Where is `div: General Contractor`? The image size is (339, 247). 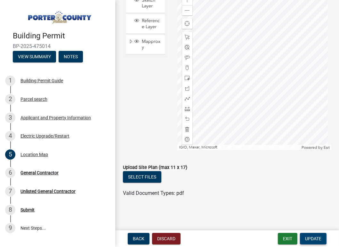
div: General Contractor is located at coordinates (39, 173).